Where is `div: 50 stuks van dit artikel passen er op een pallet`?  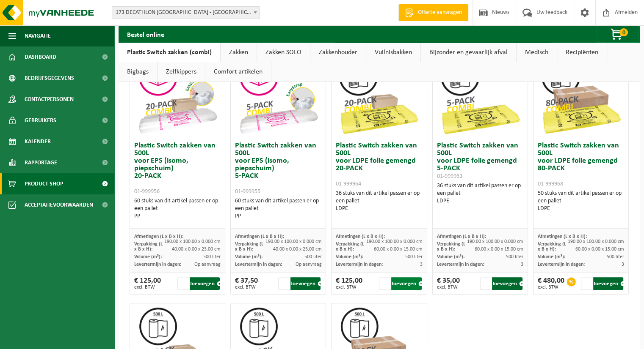
div: 50 stuks van dit artikel passen er op een pallet is located at coordinates (581, 201).